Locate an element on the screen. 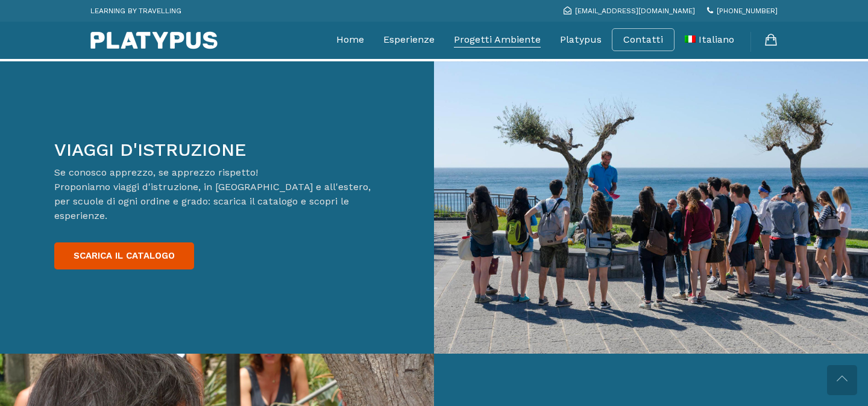 Image resolution: width=868 pixels, height=406 pixels. a: Platypus is located at coordinates (580, 39).